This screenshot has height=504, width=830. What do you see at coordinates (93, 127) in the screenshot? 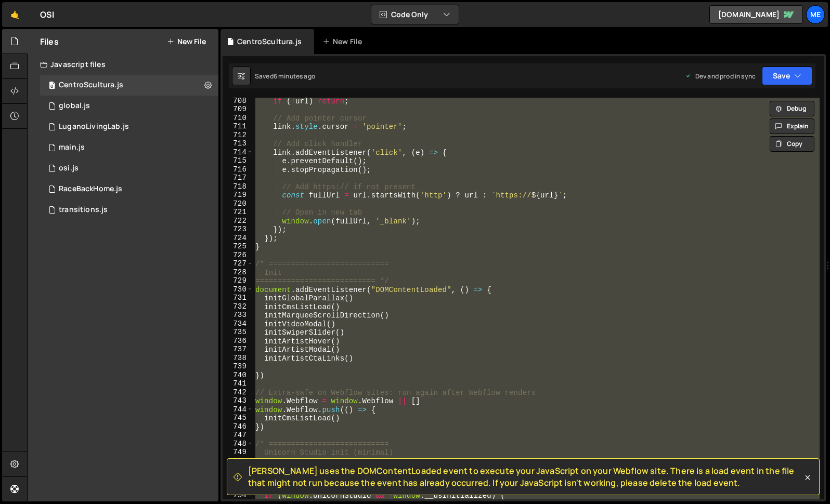
I see `div: LuganoLivingLab.js` at bounding box center [93, 127].